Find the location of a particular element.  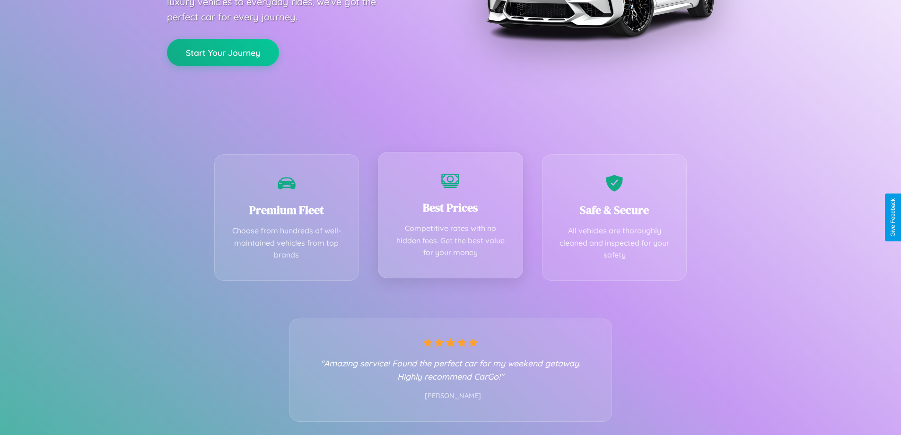

h3: Premium Fleet is located at coordinates (287, 210).